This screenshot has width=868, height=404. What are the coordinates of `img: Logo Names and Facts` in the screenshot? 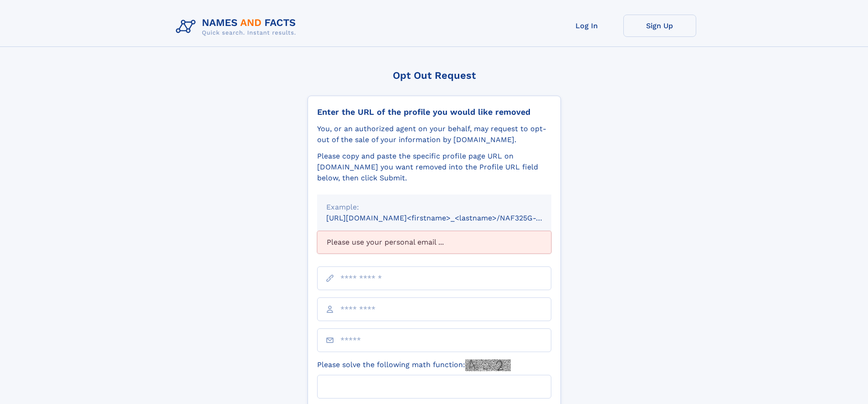 It's located at (238, 27).